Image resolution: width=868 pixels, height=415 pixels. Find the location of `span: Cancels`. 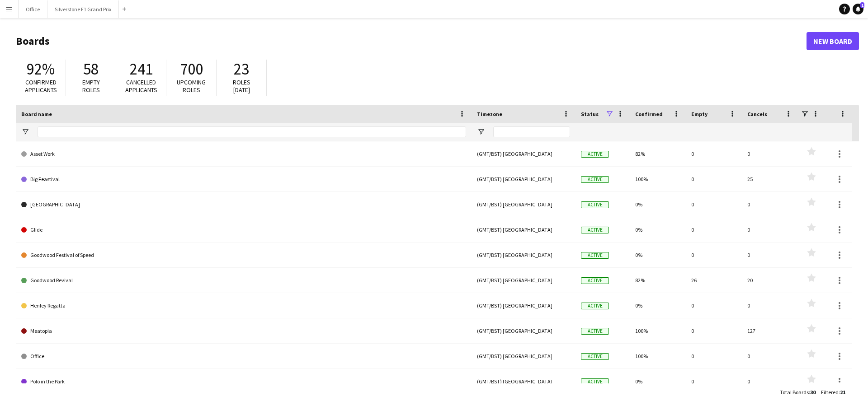

span: Cancels is located at coordinates (757, 114).